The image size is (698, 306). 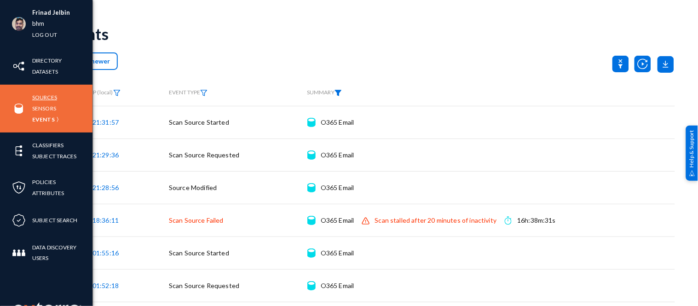 What do you see at coordinates (19, 24) in the screenshot?
I see `img: ACg8ocK1ZkZ6gbMmCU1AeqPIsBvrTWeY1xNXvgxNjkUXxjcqAiPEIvU=s96-c` at bounding box center [19, 24].